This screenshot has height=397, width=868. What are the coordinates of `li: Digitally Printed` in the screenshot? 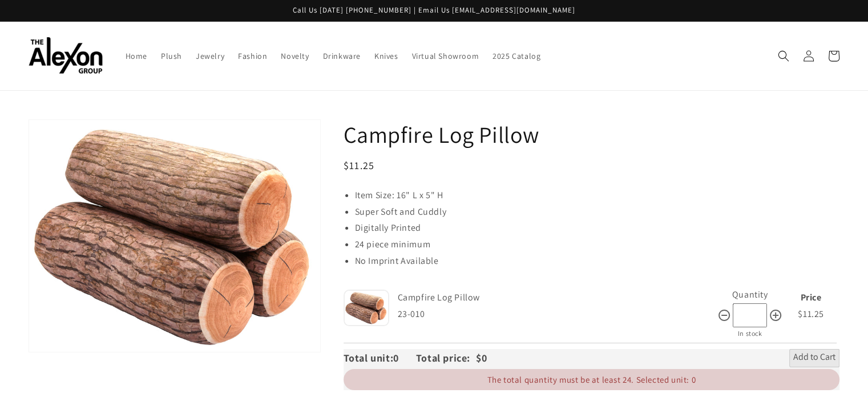 It's located at (597, 228).